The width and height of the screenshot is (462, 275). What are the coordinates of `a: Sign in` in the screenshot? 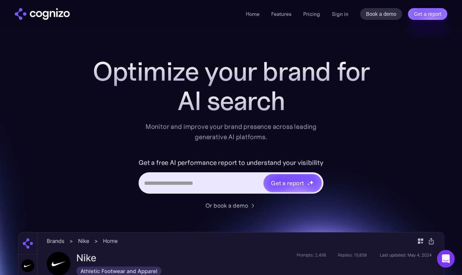 It's located at (340, 14).